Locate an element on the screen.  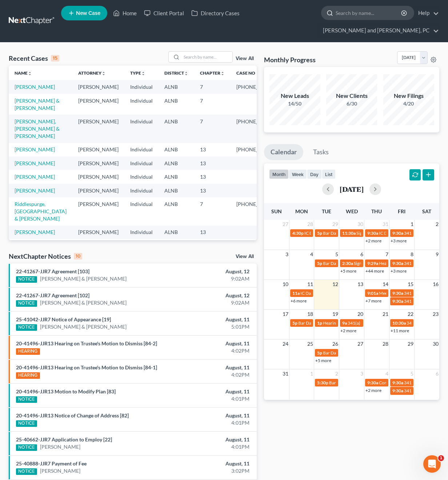
div: New Leads is located at coordinates (295, 95).